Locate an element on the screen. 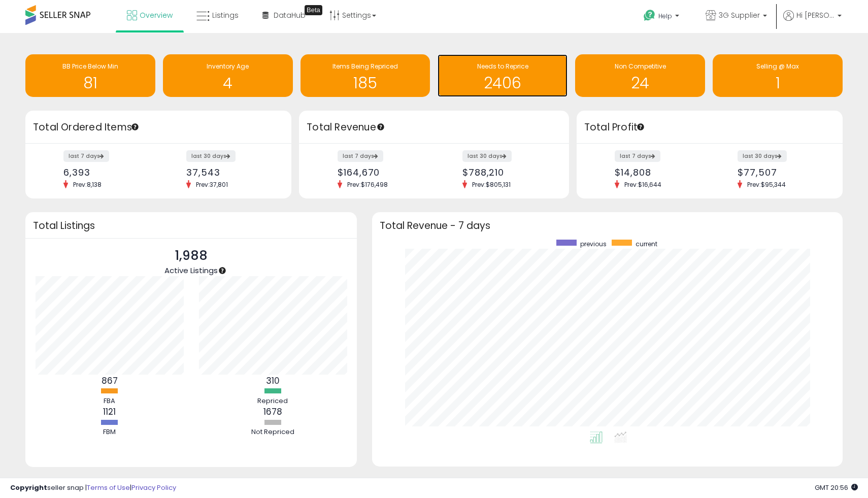  a: Inventory Age 4 is located at coordinates (228, 75).